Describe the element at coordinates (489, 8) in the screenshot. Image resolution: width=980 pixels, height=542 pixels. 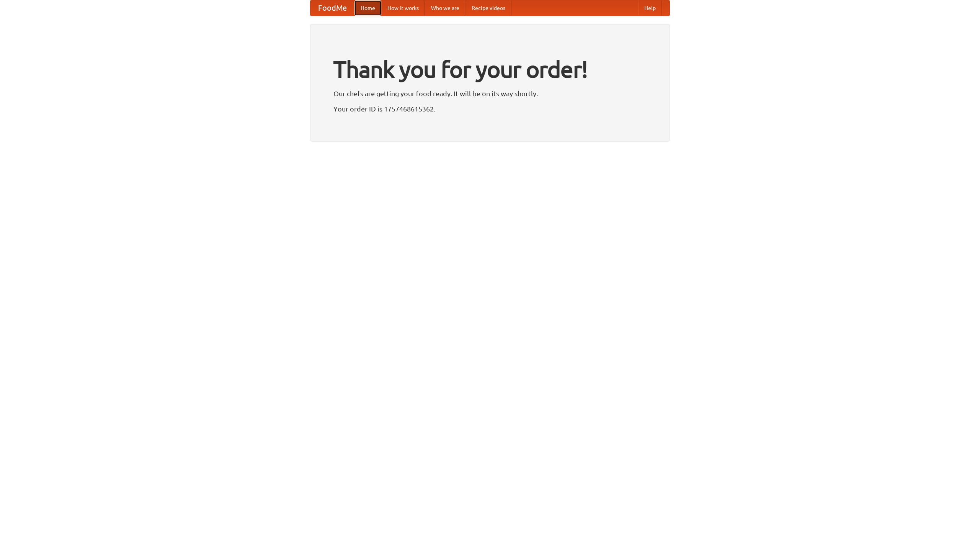
I see `a: Recipe videos` at that location.